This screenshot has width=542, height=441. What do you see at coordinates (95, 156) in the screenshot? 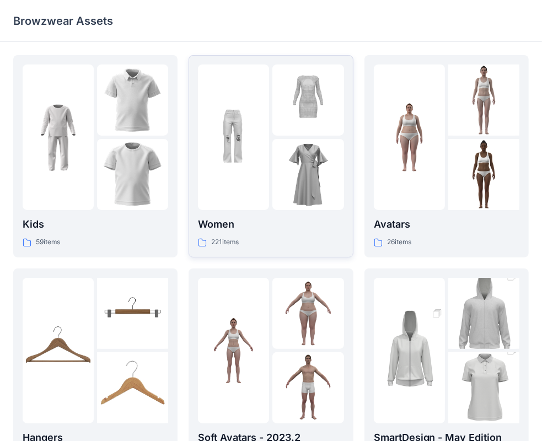
I see `a: folder 1folder 2folder 3Kids59items` at bounding box center [95, 156].